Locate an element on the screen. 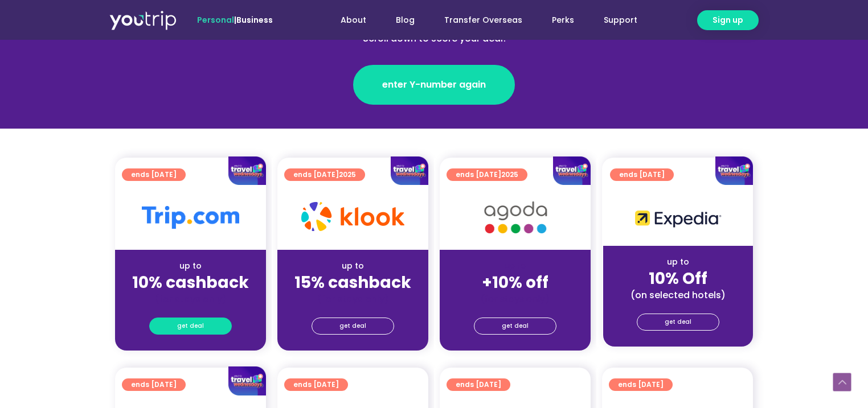 The image size is (868, 408). strong: +10% off is located at coordinates (515, 283).